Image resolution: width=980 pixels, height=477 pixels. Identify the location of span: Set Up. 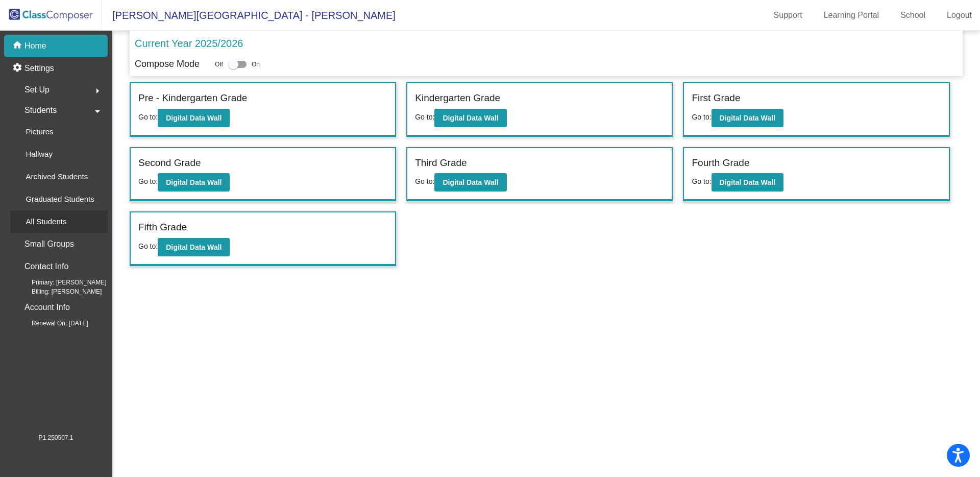
(37, 90).